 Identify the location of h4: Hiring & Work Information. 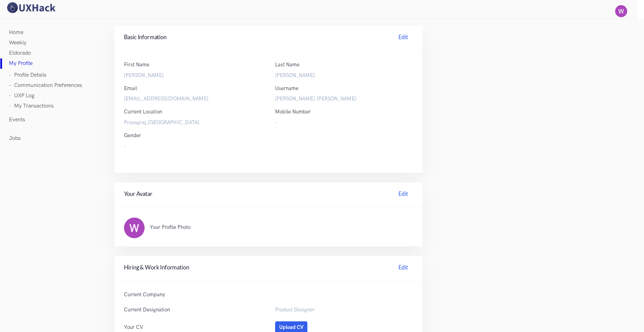
(268, 269).